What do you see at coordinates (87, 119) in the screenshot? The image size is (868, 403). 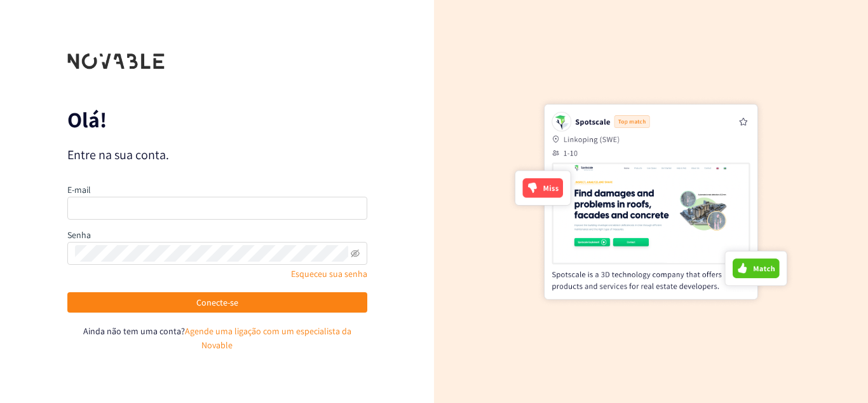 I see `font: Olá!` at bounding box center [87, 119].